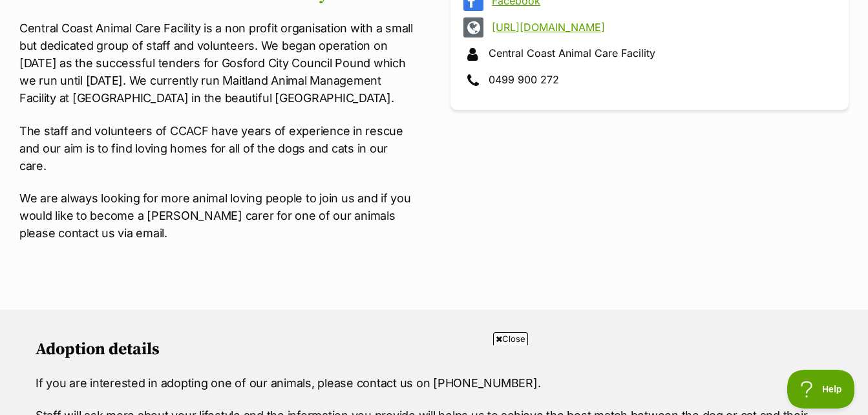  I want to click on div: 0499 900 272, so click(650, 80).